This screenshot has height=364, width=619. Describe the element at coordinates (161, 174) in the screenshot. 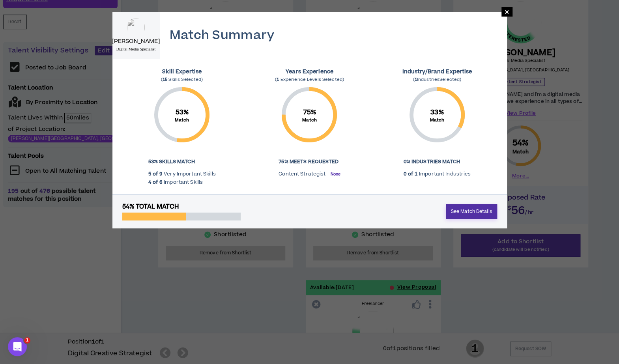

I see `strong: 9` at that location.